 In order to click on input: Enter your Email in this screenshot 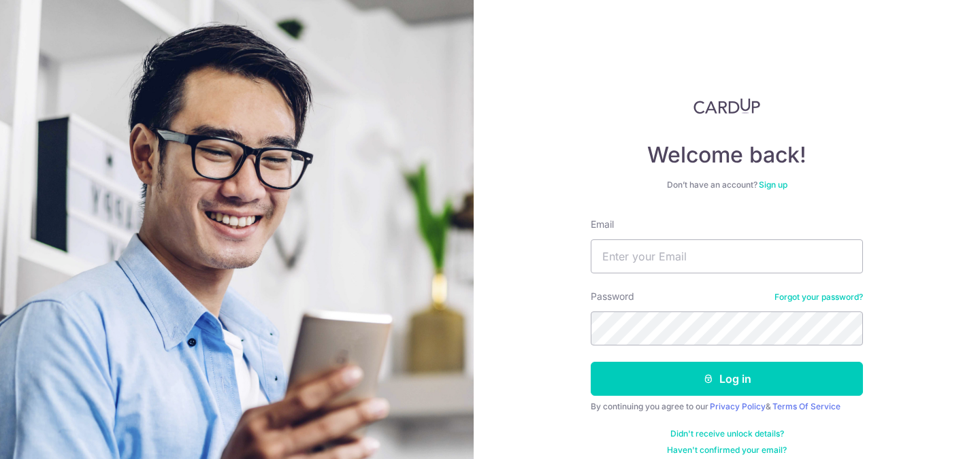, I will do `click(727, 257)`.